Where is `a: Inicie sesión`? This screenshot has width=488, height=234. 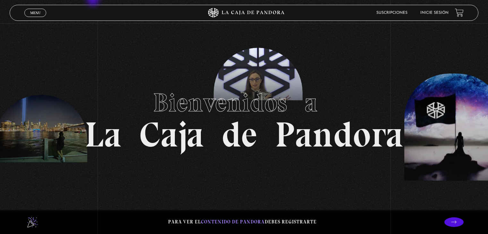 a: Inicie sesión is located at coordinates (434, 13).